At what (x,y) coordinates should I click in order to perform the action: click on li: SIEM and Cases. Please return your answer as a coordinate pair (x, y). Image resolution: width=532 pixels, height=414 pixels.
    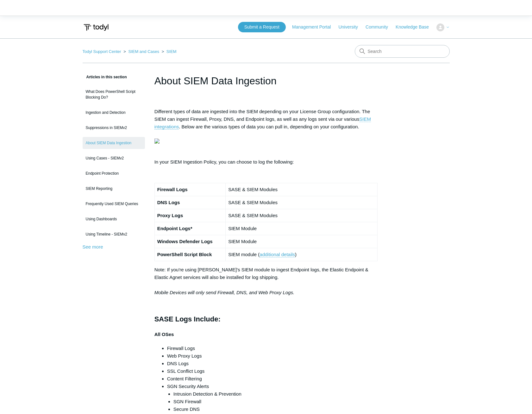
    Looking at the image, I should click on (141, 51).